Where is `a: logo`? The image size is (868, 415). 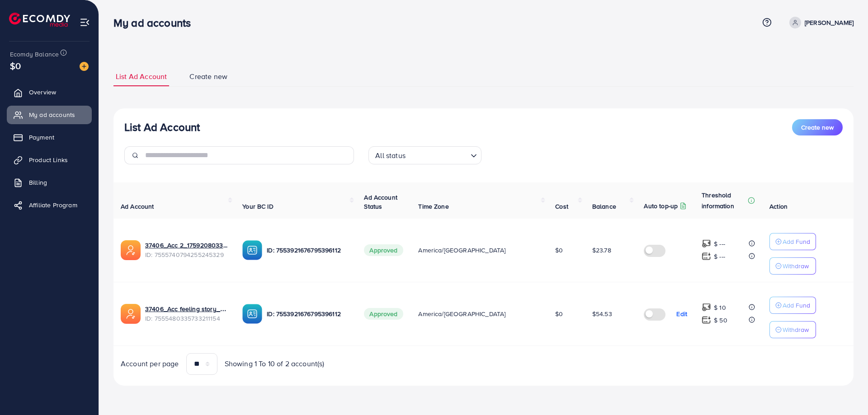
a: logo is located at coordinates (40, 19).